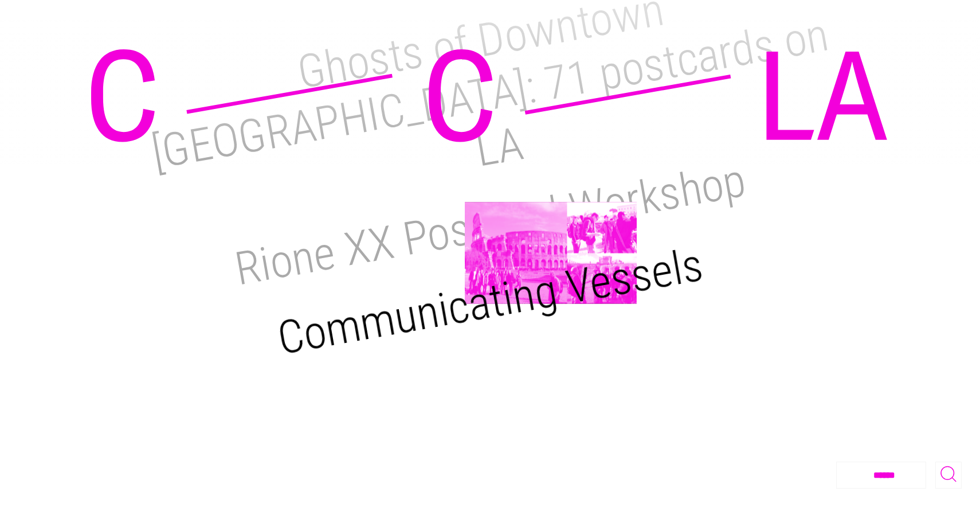  Describe the element at coordinates (490, 301) in the screenshot. I see `a: Communicating Vessels` at that location.